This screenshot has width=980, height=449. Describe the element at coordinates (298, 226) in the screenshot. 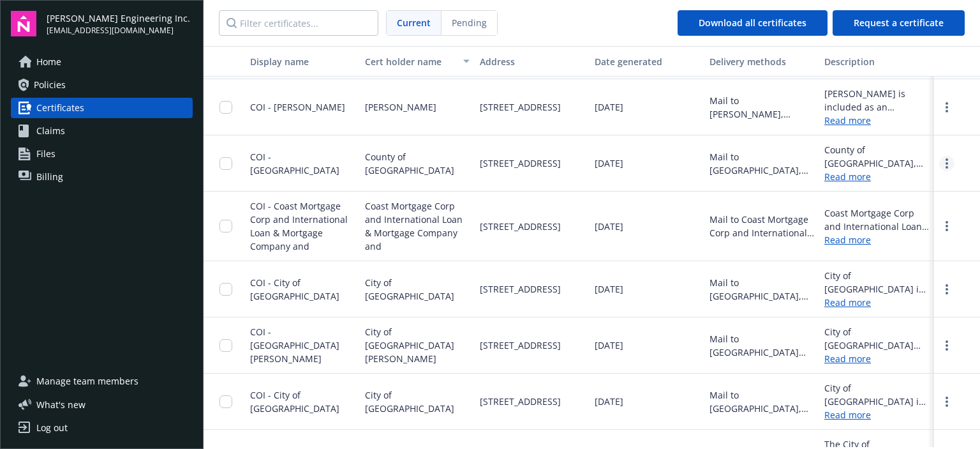

I see `span: COI - Coast Mortgage Corp and International Loan & Mortgage Company and` at that location.